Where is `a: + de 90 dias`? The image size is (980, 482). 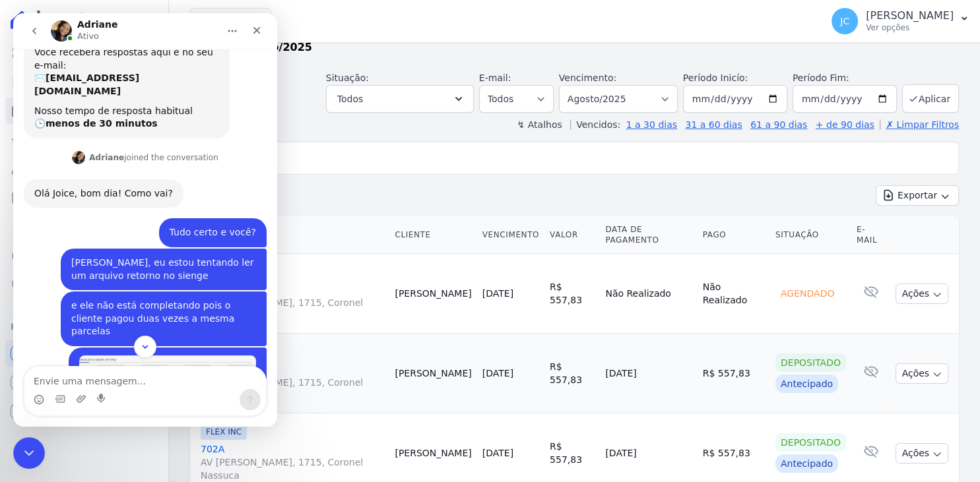 a: + de 90 dias is located at coordinates (845, 125).